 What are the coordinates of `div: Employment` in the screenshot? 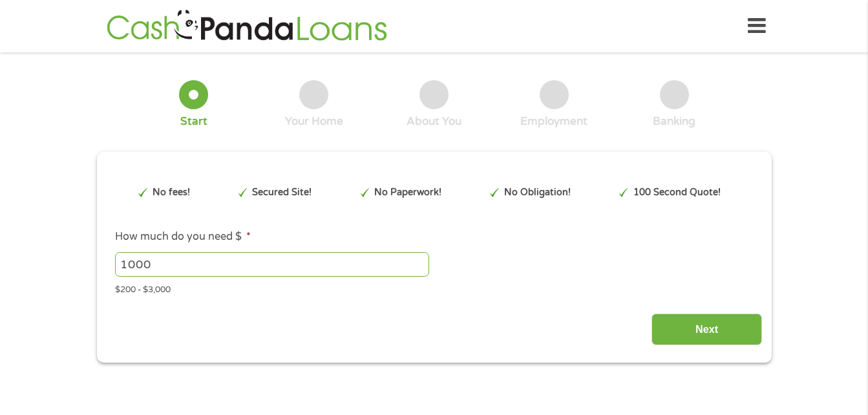 It's located at (554, 121).